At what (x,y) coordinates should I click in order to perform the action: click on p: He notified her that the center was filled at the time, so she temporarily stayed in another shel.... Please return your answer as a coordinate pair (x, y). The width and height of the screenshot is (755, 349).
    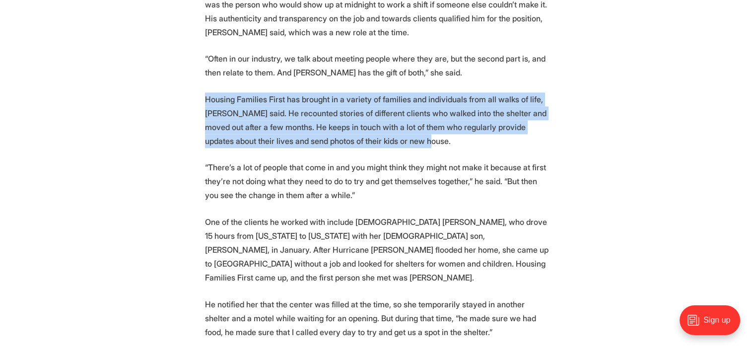
    Looking at the image, I should click on (378, 318).